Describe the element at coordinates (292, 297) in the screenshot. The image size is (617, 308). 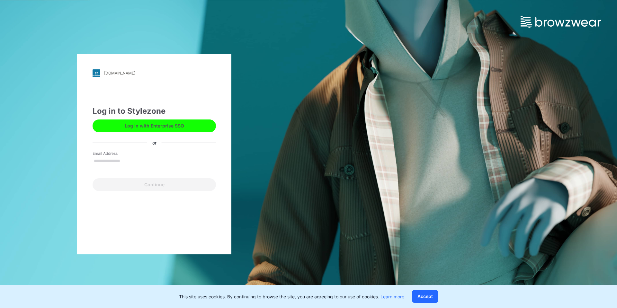
I see `p: This site uses cookies. By continuing to browse the site, you are agreeing to our use of cookies.` at that location.